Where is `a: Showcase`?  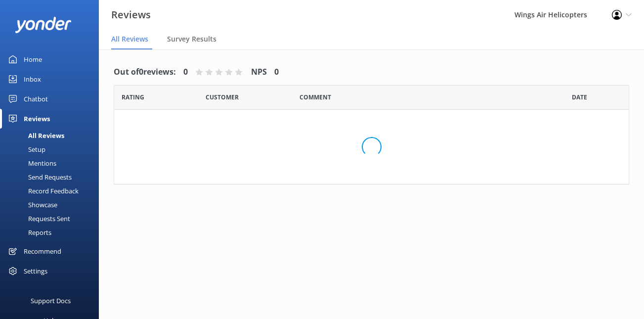
a: Showcase is located at coordinates (53, 205).